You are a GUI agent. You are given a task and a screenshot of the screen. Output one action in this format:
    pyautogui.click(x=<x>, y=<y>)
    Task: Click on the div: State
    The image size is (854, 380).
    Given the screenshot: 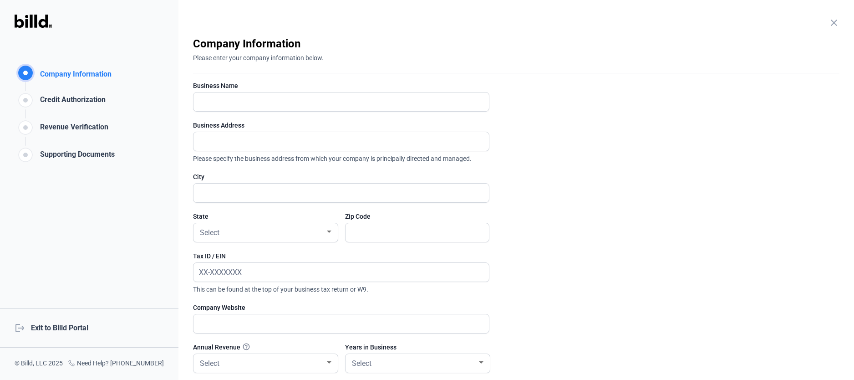 What is the action you would take?
    pyautogui.click(x=265, y=216)
    